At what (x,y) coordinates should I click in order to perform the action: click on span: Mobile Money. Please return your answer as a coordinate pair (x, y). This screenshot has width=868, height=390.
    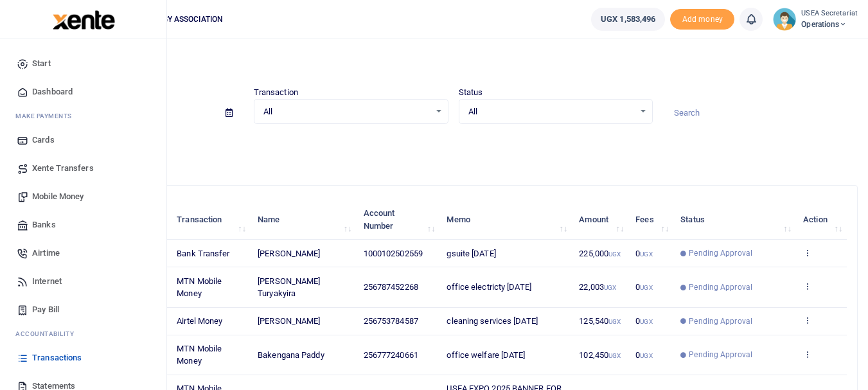
    Looking at the image, I should click on (58, 196).